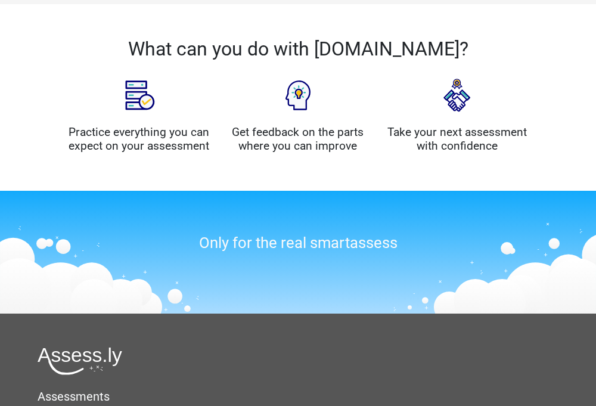 The height and width of the screenshot is (406, 596). What do you see at coordinates (298, 139) in the screenshot?
I see `h4: Get feedback on the parts where you can improve` at bounding box center [298, 139].